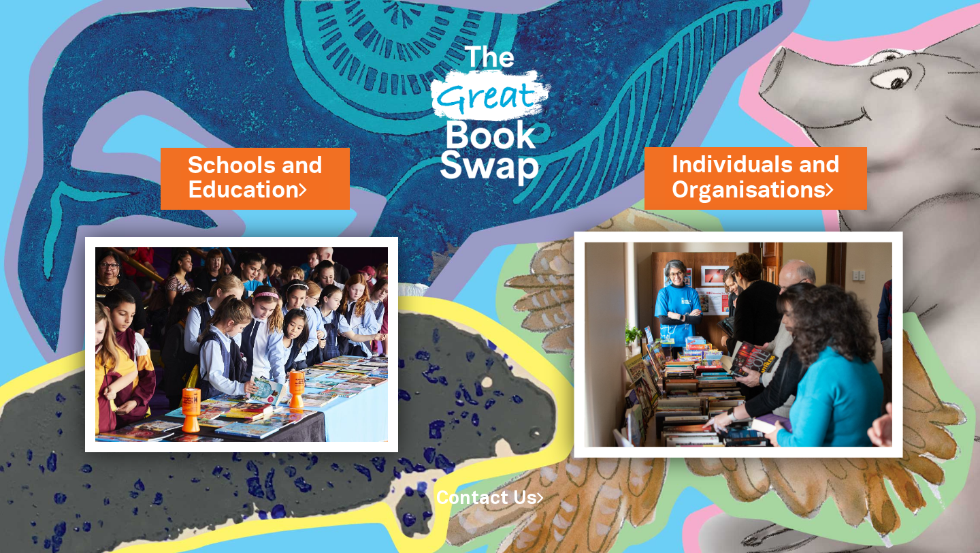 Image resolution: width=980 pixels, height=553 pixels. What do you see at coordinates (755, 177) in the screenshot?
I see `a: Individuals andOrganisations` at bounding box center [755, 177].